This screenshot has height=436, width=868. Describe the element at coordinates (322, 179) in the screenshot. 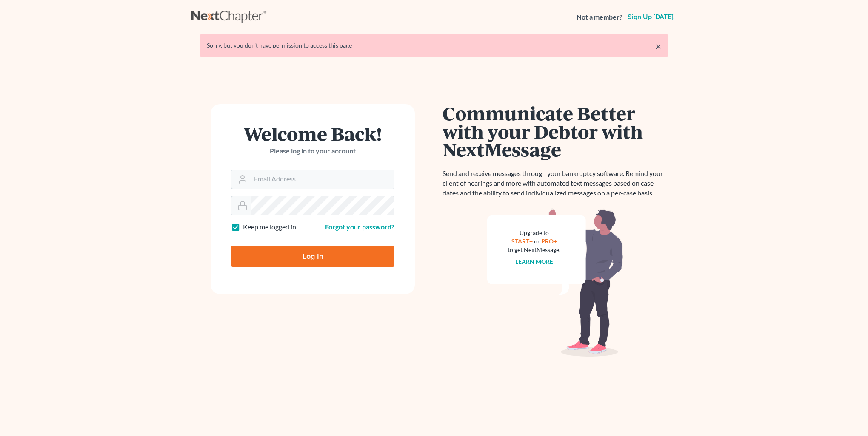

I see `input: Email Address` at that location.